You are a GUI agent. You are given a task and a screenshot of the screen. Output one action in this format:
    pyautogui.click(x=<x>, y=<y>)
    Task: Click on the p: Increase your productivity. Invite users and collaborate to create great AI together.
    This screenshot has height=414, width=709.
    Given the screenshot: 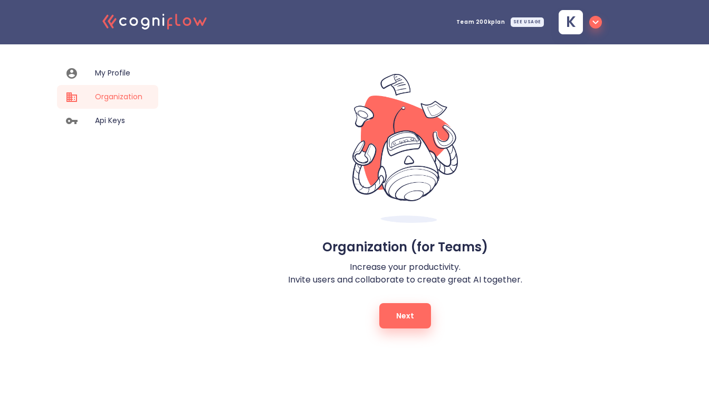 What is the action you would take?
    pyautogui.click(x=405, y=273)
    